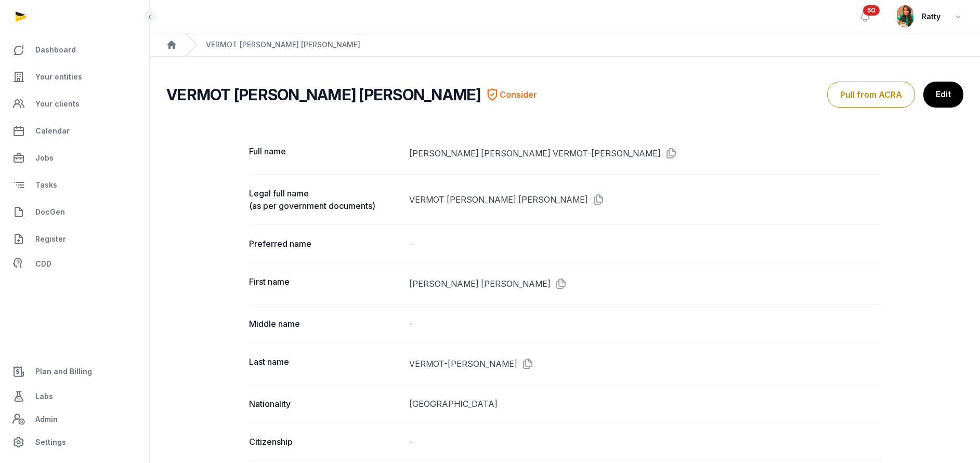 The width and height of the screenshot is (980, 463). Describe the element at coordinates (74, 396) in the screenshot. I see `a: Labs` at that location.